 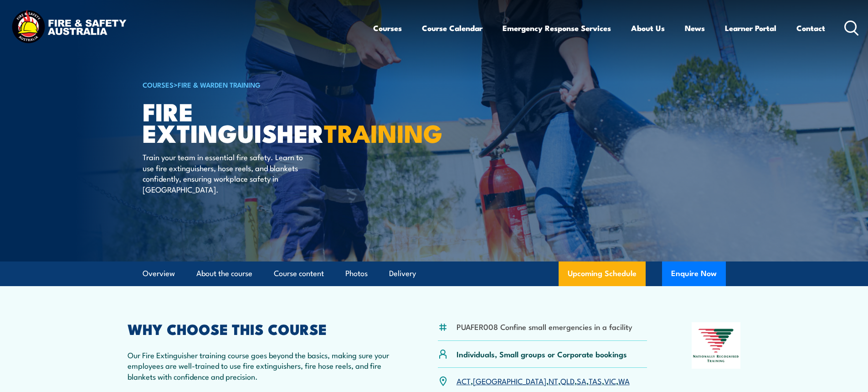 I want to click on p: Our Fire Extinguisher training course goes beyond the basics, making sure your employees are well..., so click(x=261, y=365).